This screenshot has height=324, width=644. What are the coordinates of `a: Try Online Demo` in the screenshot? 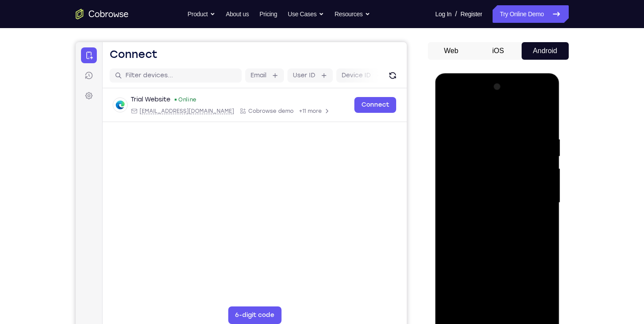 It's located at (530, 14).